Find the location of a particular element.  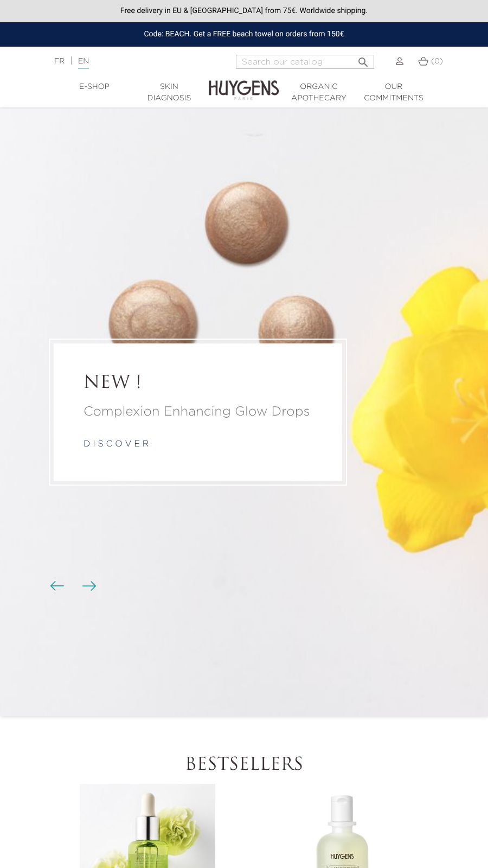

img: Huygens is located at coordinates (244, 82).